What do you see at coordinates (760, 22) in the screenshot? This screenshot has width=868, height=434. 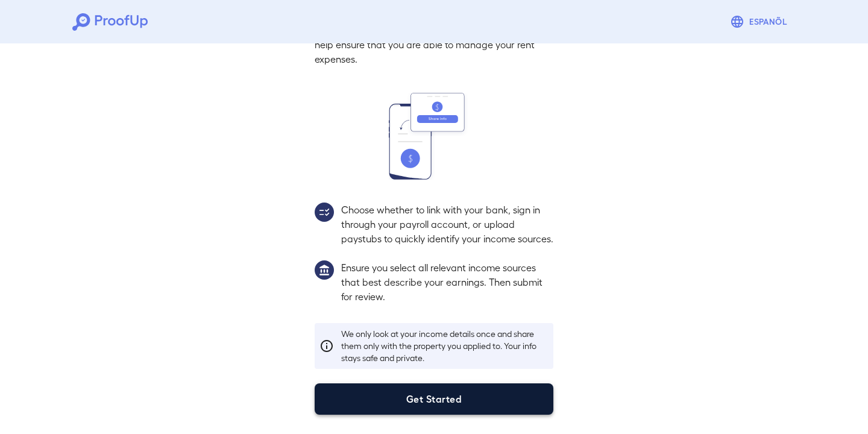 I see `button: Espanõl` at bounding box center [760, 22].